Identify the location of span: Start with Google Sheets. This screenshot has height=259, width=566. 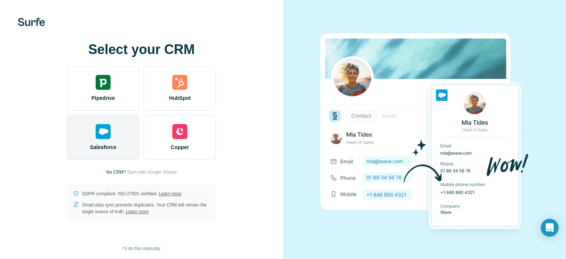
(152, 172).